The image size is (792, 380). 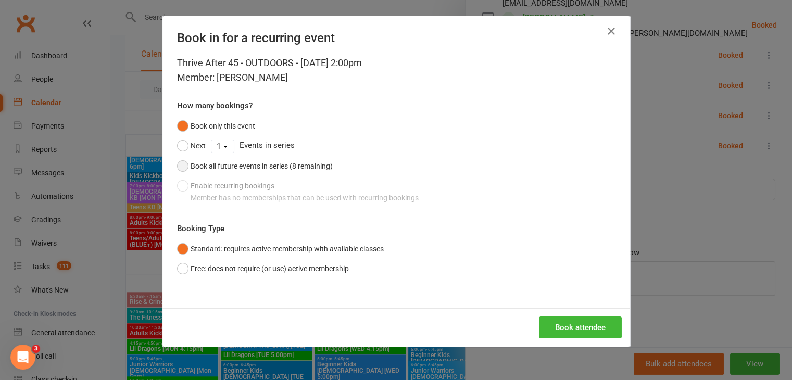 I want to click on label: How many bookings?, so click(x=215, y=106).